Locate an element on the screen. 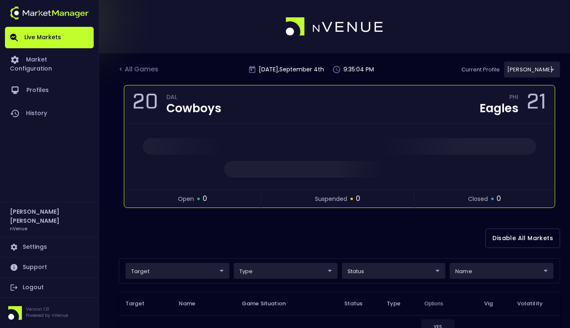 This screenshot has height=328, width=570. button: Disable All Markets is located at coordinates (522, 238).